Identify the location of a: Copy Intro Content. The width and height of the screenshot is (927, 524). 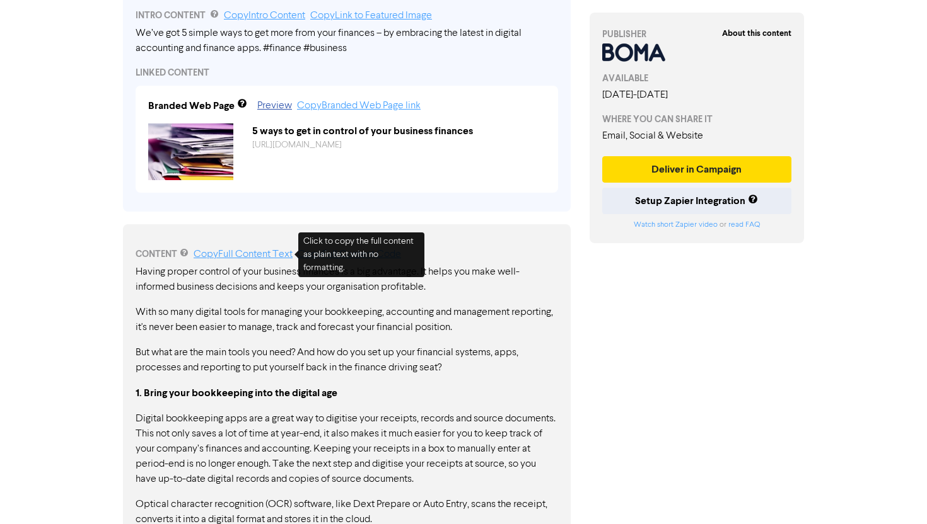
(264, 16).